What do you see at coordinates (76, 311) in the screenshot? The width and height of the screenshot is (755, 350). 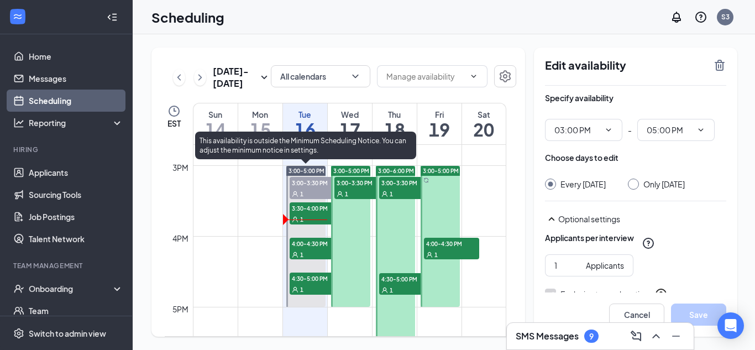 I see `a: Team` at bounding box center [76, 311].